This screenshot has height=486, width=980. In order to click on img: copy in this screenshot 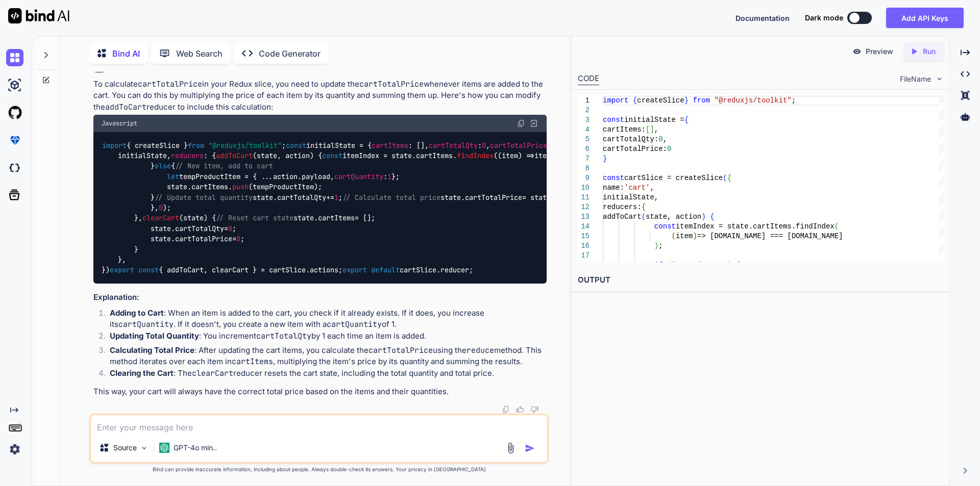, I will do `click(521, 124)`.